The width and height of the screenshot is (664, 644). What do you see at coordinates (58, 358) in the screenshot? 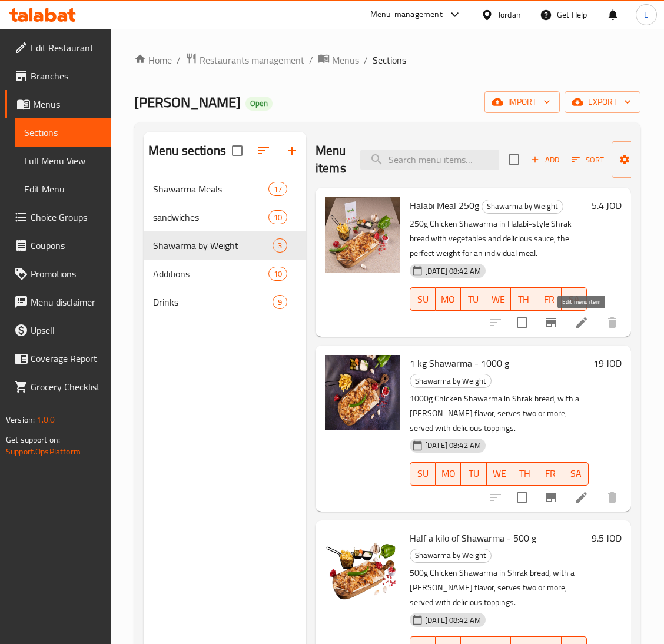
I see `a: Coverage Report` at bounding box center [58, 358].